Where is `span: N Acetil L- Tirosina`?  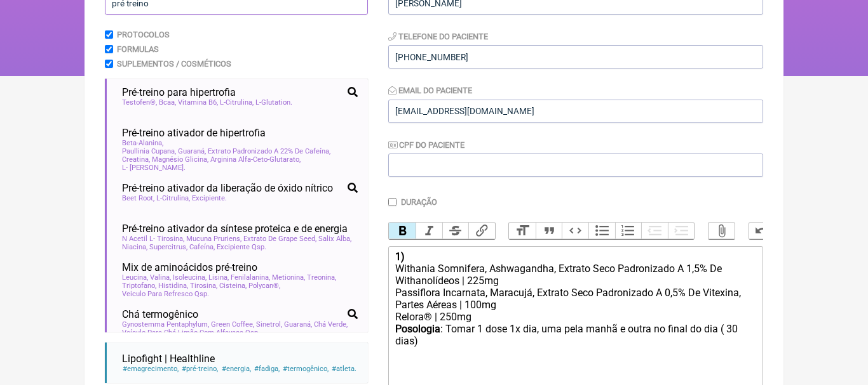
span: N Acetil L- Tirosina is located at coordinates (153, 238).